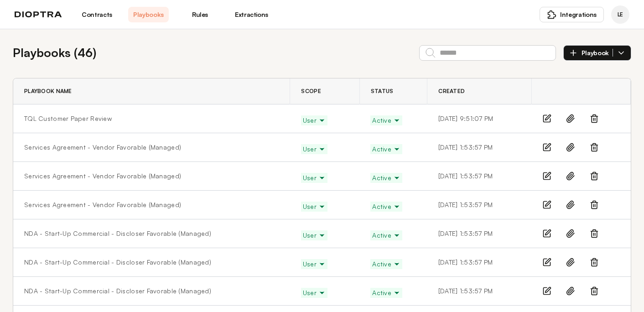 Image resolution: width=644 pixels, height=312 pixels. Describe the element at coordinates (68, 118) in the screenshot. I see `a: TQL Customer Paper Review` at that location.